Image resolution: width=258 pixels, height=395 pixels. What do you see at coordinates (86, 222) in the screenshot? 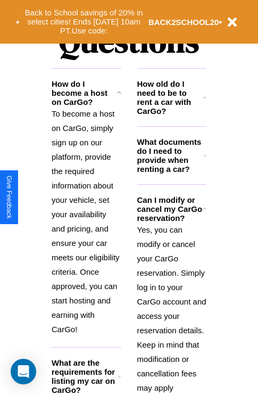
I see `p: To become a host on CarGo, simply sign up on our platform, provide the required information about...` at bounding box center [86, 222].